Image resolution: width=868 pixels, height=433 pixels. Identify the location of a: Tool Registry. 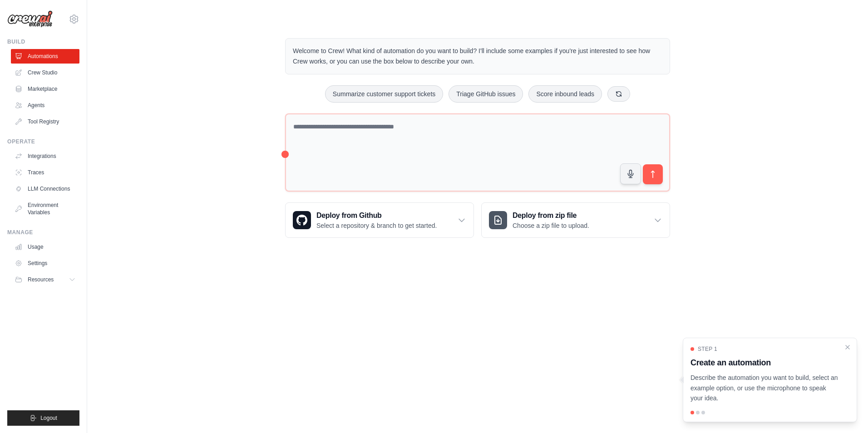
(45, 121).